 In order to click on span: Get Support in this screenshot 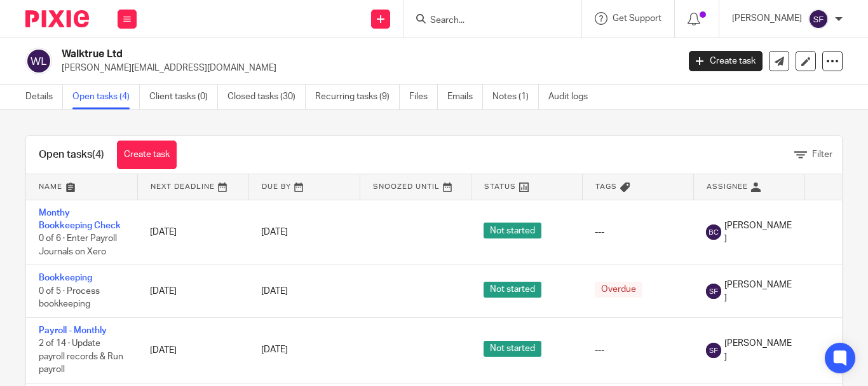, I will do `click(637, 18)`.